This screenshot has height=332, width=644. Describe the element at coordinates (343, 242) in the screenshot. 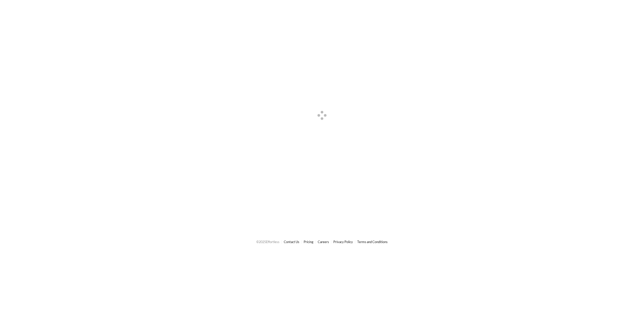

I see `a: Privacy Policy` at that location.